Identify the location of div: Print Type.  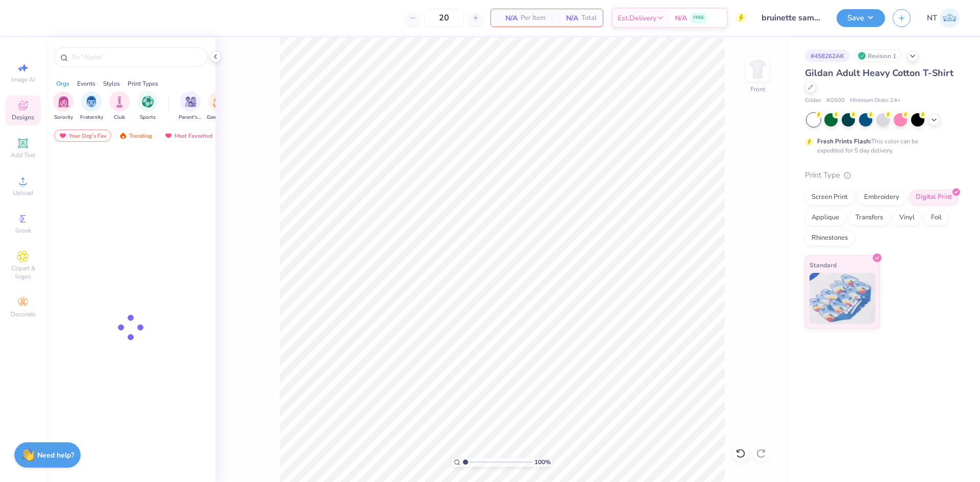
(882, 175).